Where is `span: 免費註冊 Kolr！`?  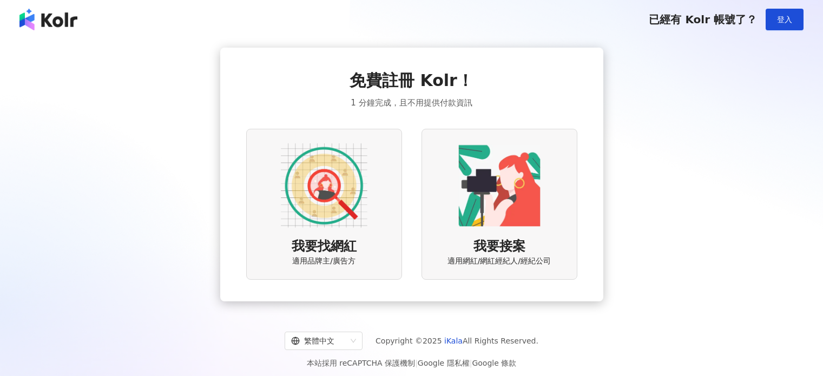 span: 免費註冊 Kolr！ is located at coordinates (411, 81).